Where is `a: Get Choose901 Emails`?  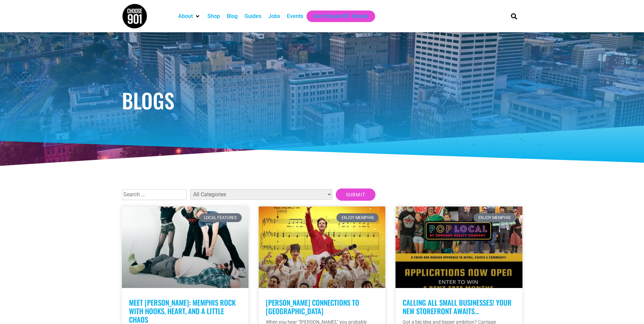
a: Get Choose901 Emails is located at coordinates (341, 16).